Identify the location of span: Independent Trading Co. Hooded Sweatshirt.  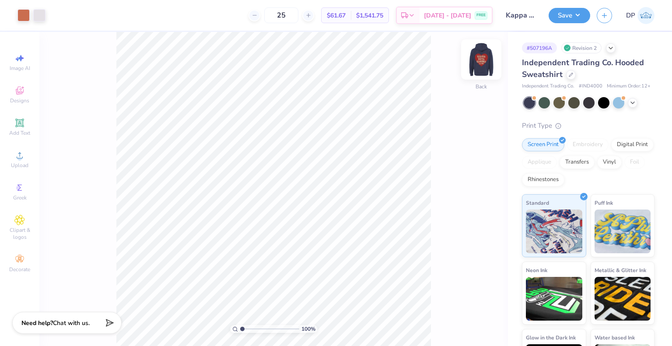
(583, 68).